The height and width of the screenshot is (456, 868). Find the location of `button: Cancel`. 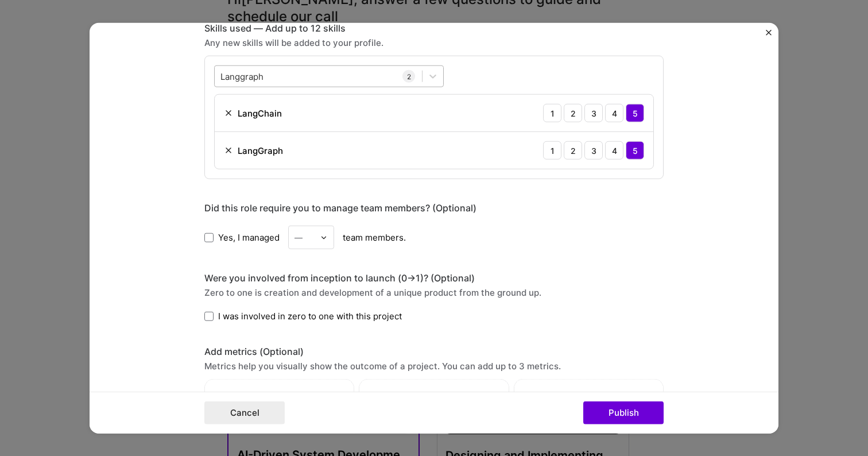

button: Cancel is located at coordinates (244, 413).